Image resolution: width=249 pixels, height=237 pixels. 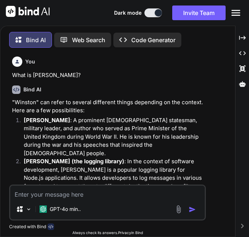 I want to click on h6: You, so click(x=30, y=62).